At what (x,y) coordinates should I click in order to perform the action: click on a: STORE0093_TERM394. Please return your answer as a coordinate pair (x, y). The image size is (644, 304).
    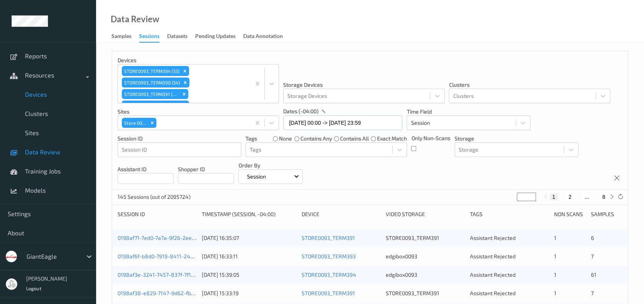
    Looking at the image, I should click on (329, 275).